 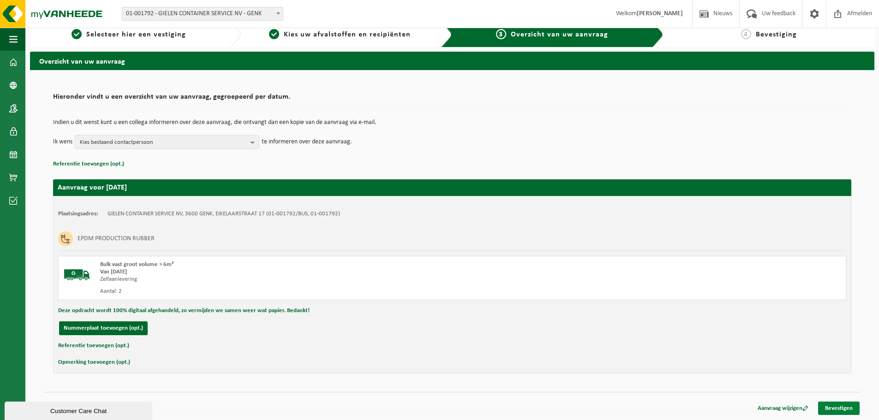 What do you see at coordinates (307, 142) in the screenshot?
I see `p: te informeren over deze aanvraag.` at bounding box center [307, 142].